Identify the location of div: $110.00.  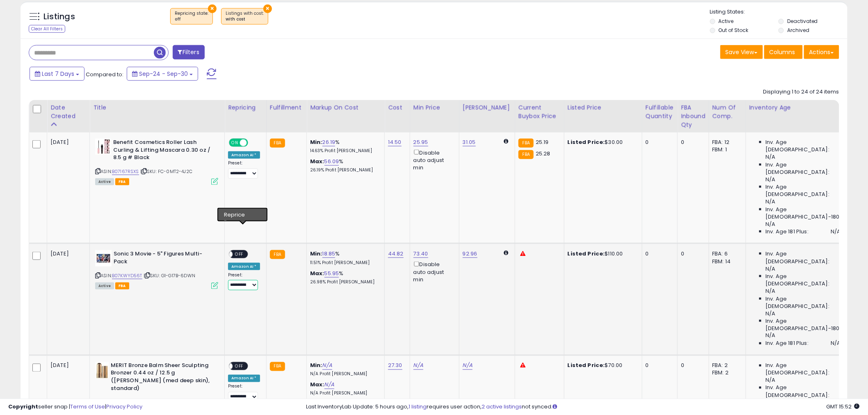
(601, 254).